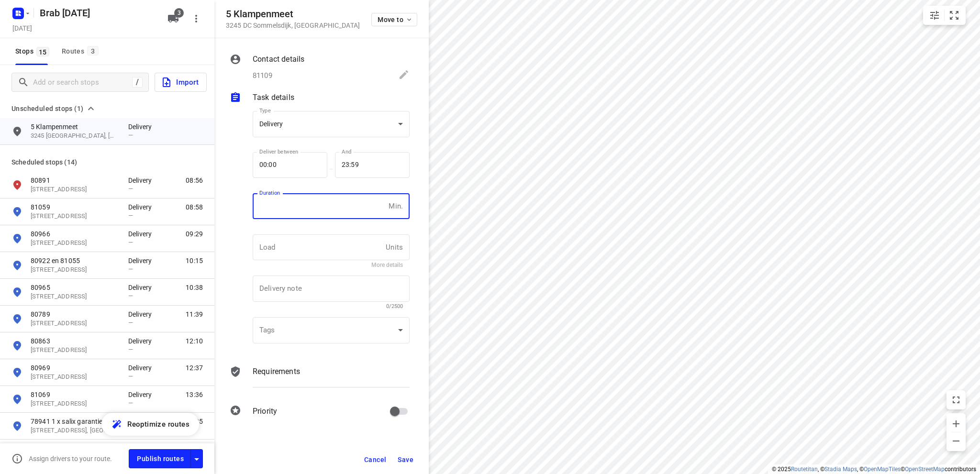 The width and height of the screenshot is (980, 474). I want to click on span: 15, so click(42, 51).